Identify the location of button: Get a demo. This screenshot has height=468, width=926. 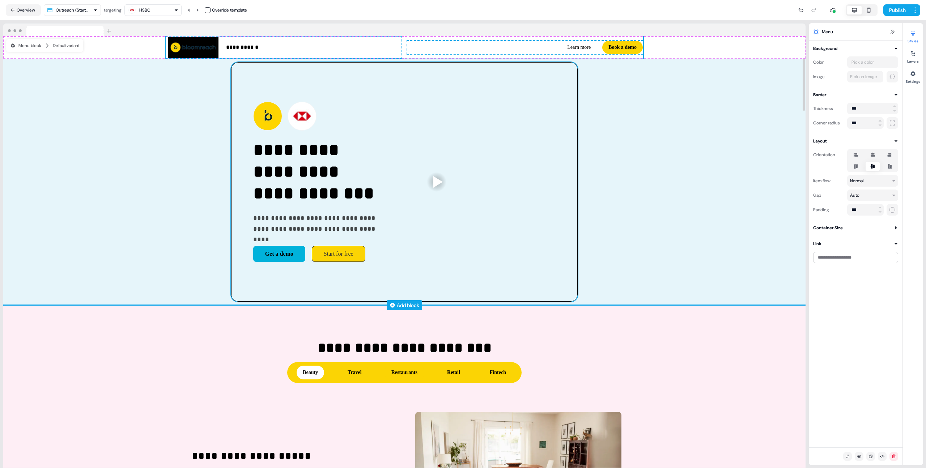
(279, 254).